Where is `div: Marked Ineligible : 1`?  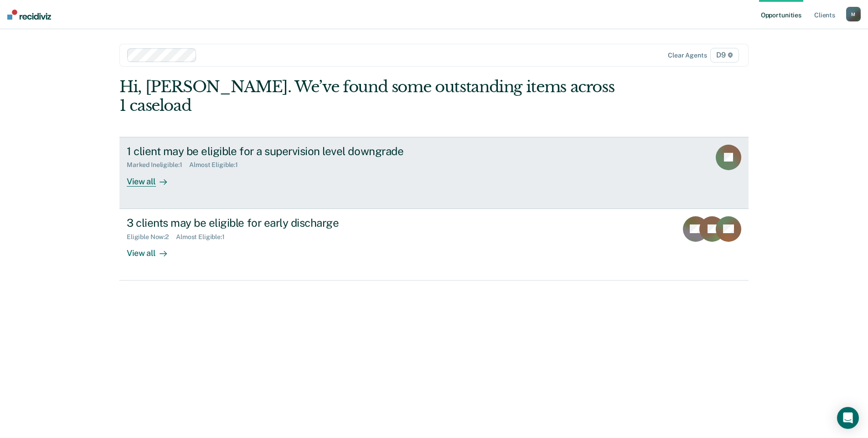 div: Marked Ineligible : 1 is located at coordinates (157, 164).